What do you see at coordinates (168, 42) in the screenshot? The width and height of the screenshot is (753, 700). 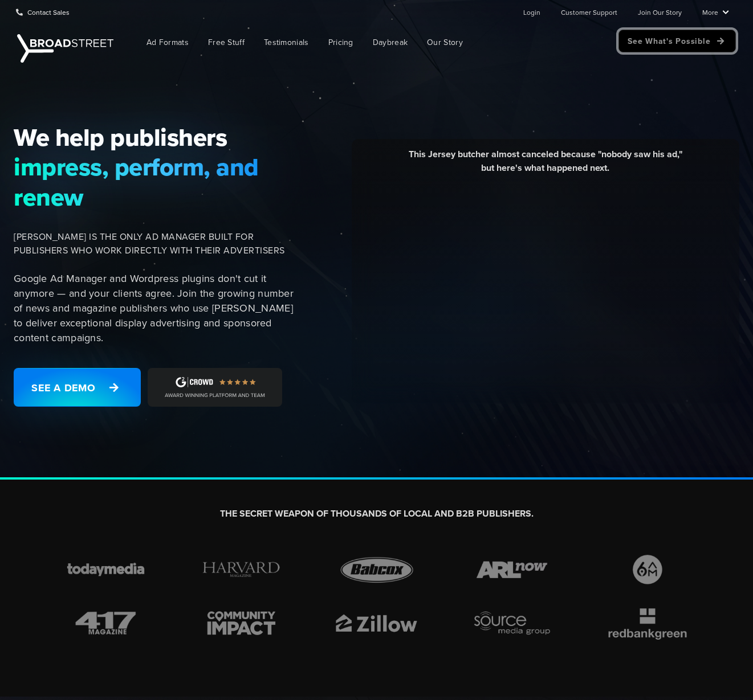 I see `a: Ad Formats` at bounding box center [168, 42].